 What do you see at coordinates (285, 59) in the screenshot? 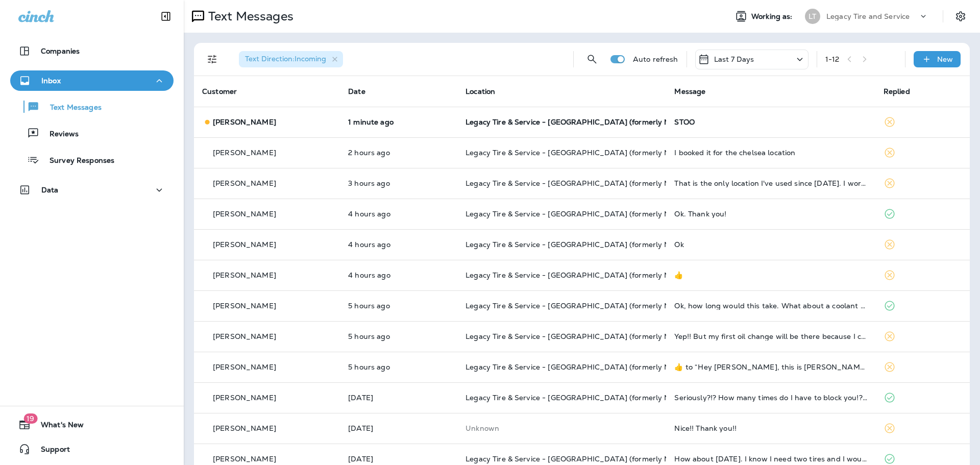
I see `span: Text Direction : Incoming` at bounding box center [285, 59].